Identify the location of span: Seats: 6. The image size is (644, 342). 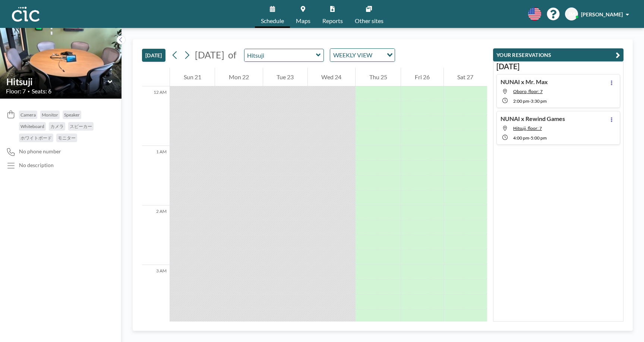
(41, 91).